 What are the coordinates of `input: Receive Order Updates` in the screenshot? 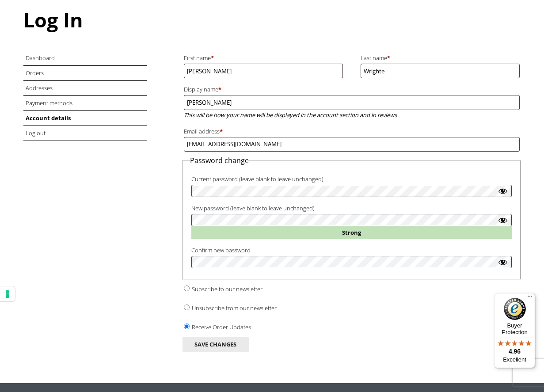 It's located at (187, 326).